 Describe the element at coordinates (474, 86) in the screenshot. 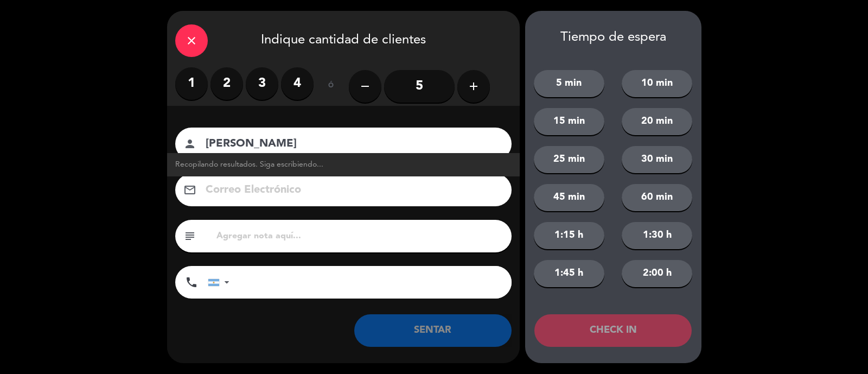

I see `button: add` at that location.